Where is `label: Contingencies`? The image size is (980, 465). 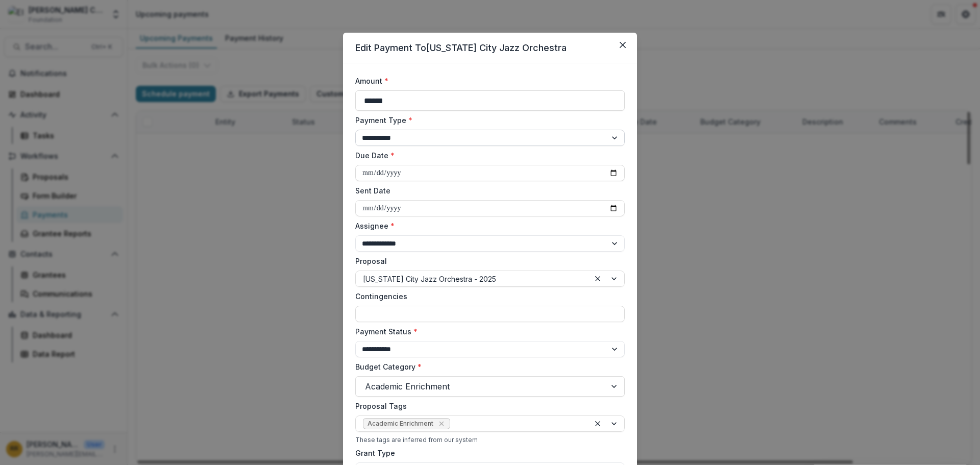 label: Contingencies is located at coordinates (487, 296).